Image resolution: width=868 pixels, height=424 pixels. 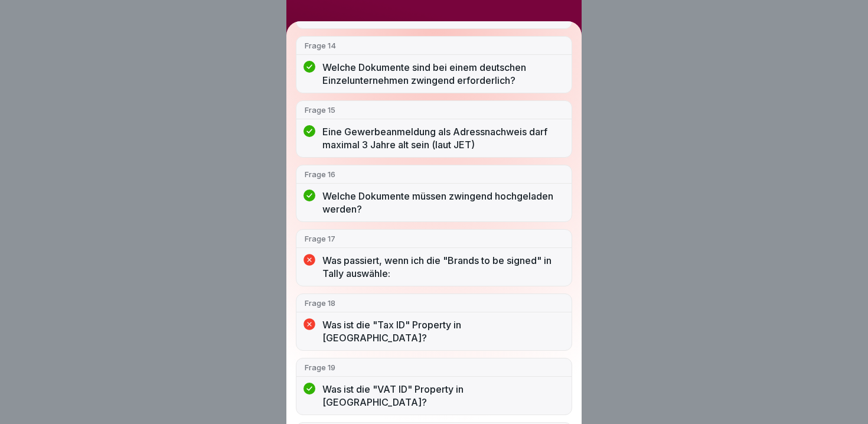 I want to click on p: Was passiert, wenn ich die "Brands to be signed" in Tally auswähle:, so click(x=443, y=267).